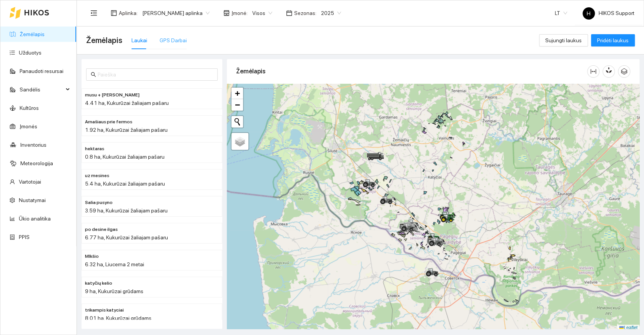  What do you see at coordinates (239, 13) in the screenshot?
I see `span: Įmonė :` at bounding box center [239, 13].